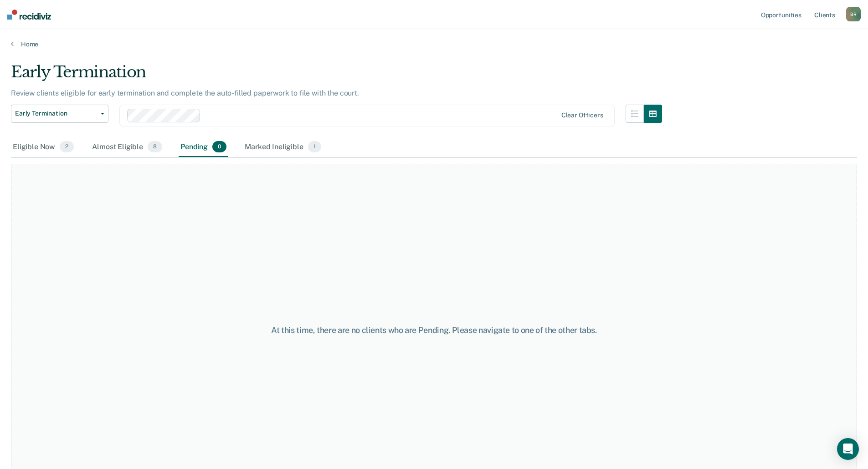 This screenshot has width=868, height=469. I want to click on span: 1, so click(314, 147).